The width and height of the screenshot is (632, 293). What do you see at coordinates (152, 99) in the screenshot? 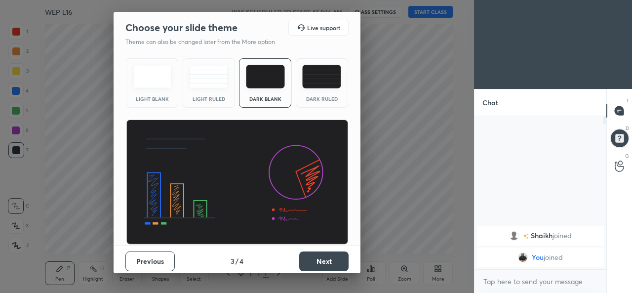
I see `div: Light Blank` at bounding box center [152, 99].